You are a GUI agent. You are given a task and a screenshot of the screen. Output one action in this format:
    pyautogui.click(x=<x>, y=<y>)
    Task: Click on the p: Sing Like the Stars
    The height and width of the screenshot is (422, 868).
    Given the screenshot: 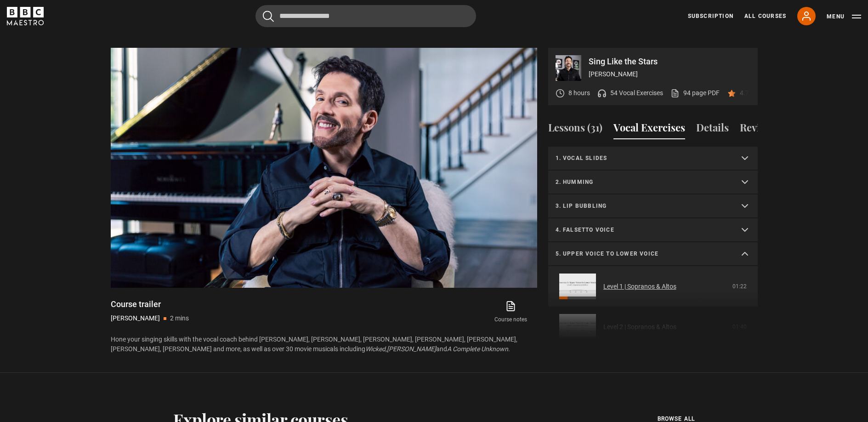 What is the action you would take?
    pyautogui.click(x=669, y=62)
    